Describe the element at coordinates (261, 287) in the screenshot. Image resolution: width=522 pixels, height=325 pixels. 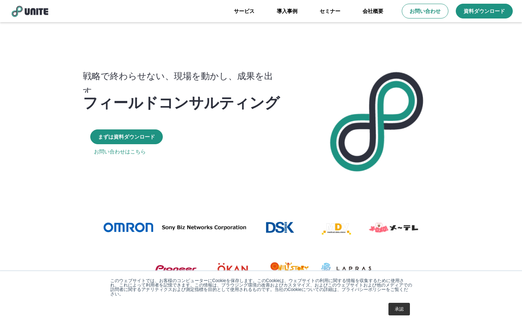
I see `p: このウェブサイトでは、お客様のコンピューターにCookieを保存します。このCookieは、ウェブサイトの利用に関する情報を収集するために使用され、これによって利用者を記憶できます。この情報は、...` at that location.